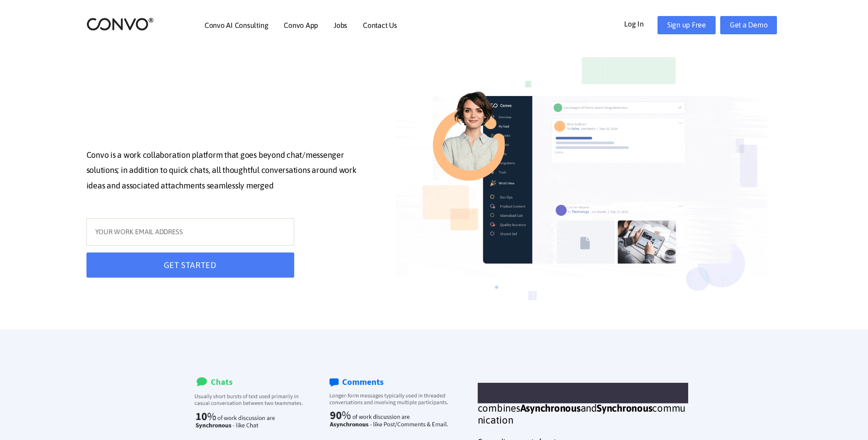  I want to click on a: Log In, so click(640, 23).